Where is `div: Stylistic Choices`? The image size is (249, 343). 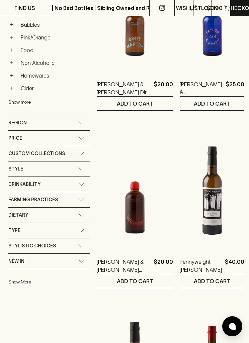 div: Stylistic Choices is located at coordinates (49, 246).